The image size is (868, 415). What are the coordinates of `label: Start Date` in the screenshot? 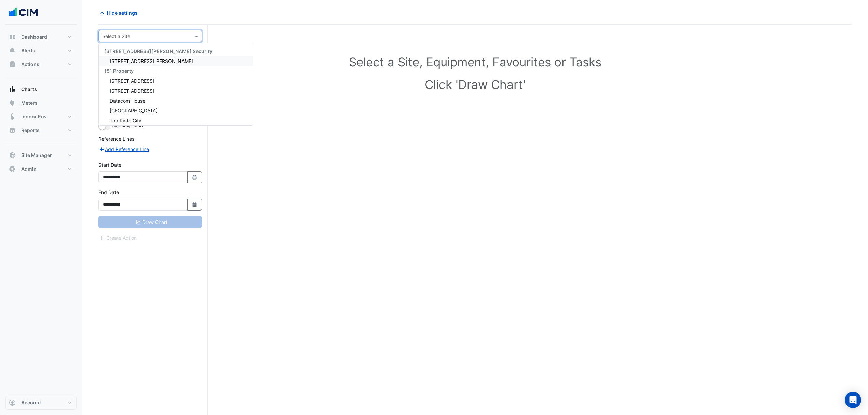 It's located at (110, 165).